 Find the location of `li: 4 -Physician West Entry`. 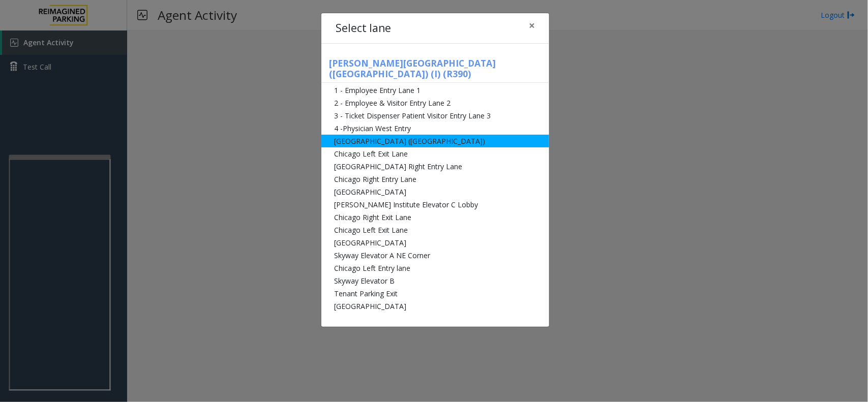

li: 4 -Physician West Entry is located at coordinates (435, 128).